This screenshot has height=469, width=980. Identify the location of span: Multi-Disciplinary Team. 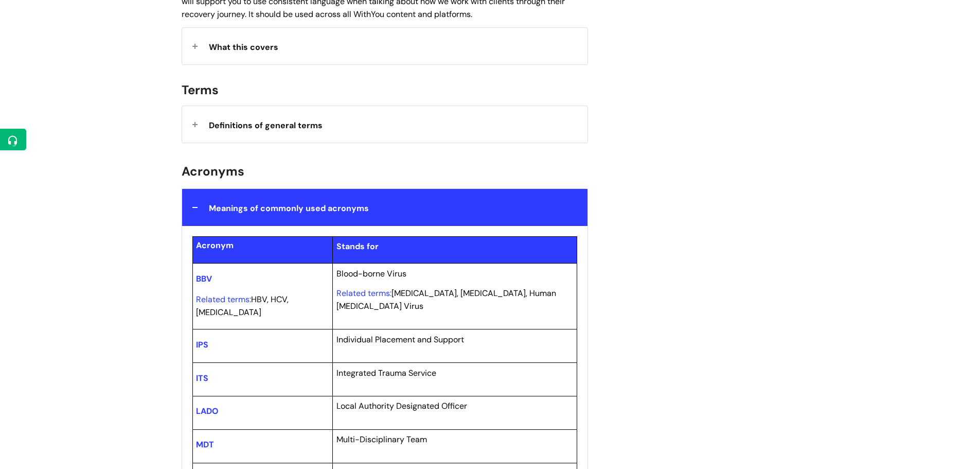
(382, 439).